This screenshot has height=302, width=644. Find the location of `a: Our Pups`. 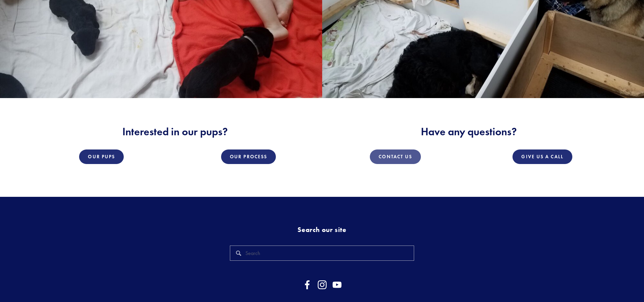

a: Our Pups is located at coordinates (102, 156).